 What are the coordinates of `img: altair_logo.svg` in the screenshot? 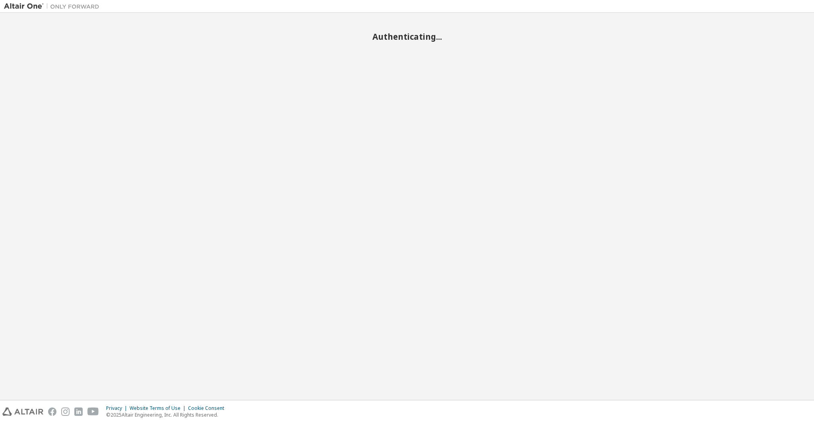 It's located at (23, 411).